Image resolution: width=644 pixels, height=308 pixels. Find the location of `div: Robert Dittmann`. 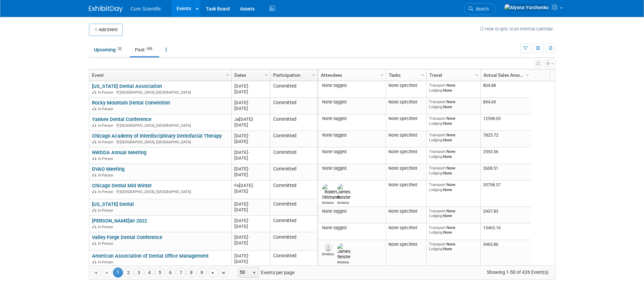

div: Robert Dittmann is located at coordinates (328, 202).